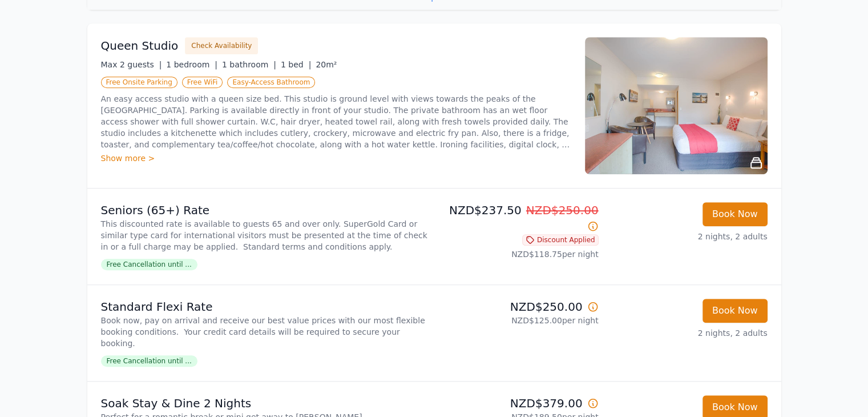 Image resolution: width=868 pixels, height=417 pixels. I want to click on span: Max 2 guests |, so click(131, 64).